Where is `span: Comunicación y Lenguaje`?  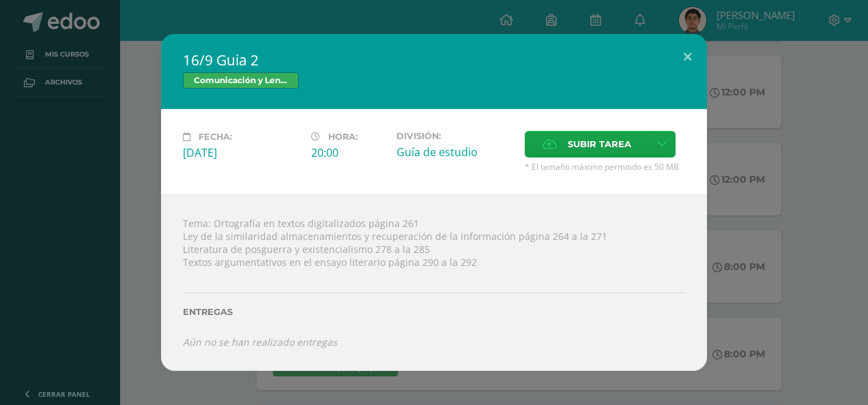 span: Comunicación y Lenguaje is located at coordinates (241, 81).